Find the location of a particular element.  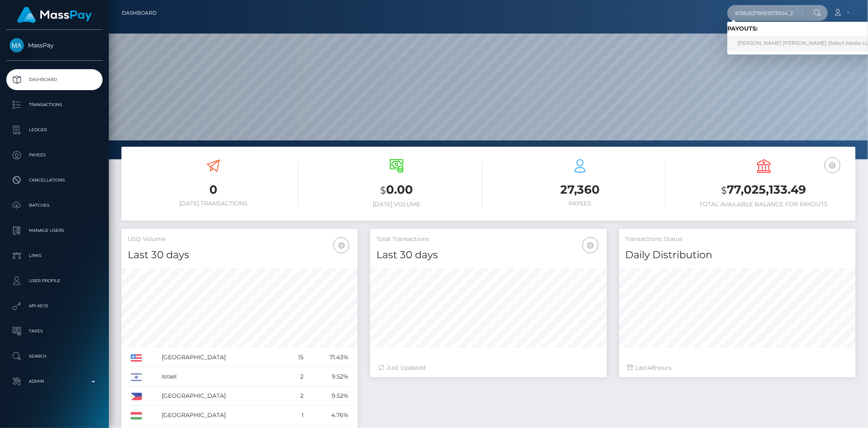

a: Search is located at coordinates (54, 356).